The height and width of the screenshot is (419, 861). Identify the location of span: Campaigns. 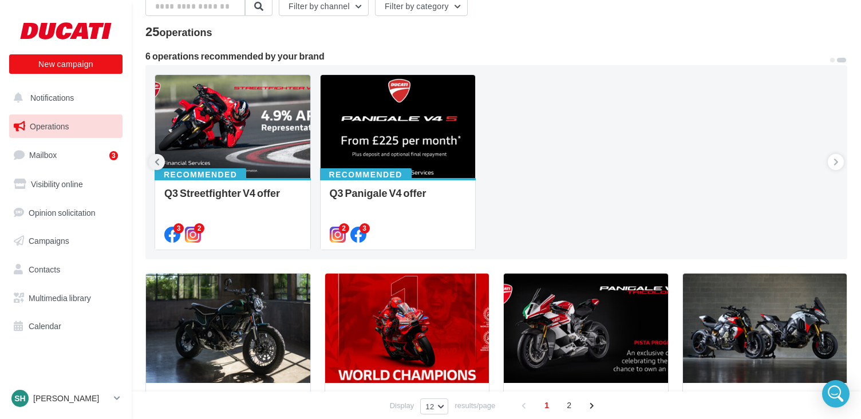
(49, 240).